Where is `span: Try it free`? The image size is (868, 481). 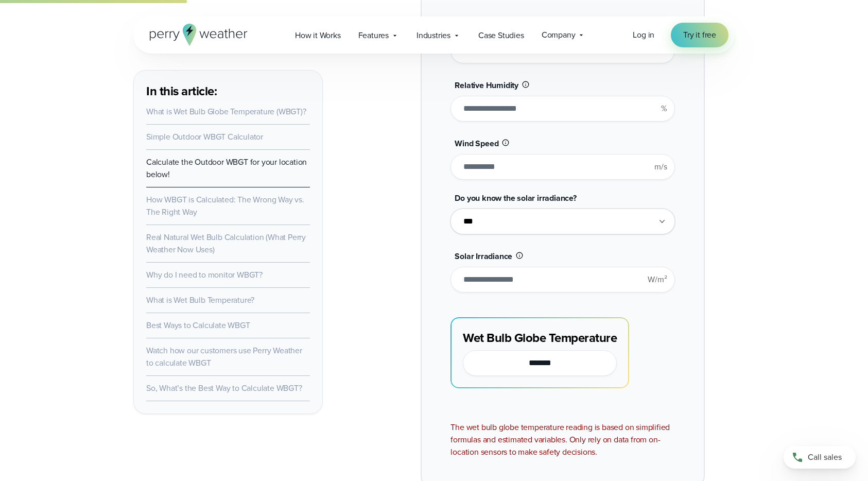
span: Try it free is located at coordinates (700, 35).